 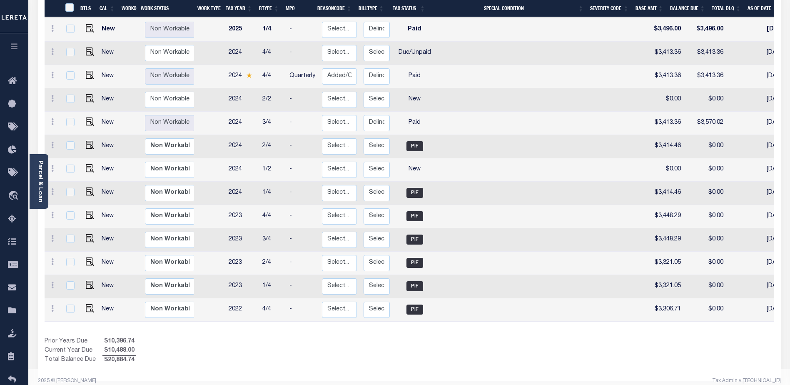 What do you see at coordinates (73, 351) in the screenshot?
I see `td: Current Year Due` at bounding box center [73, 351].